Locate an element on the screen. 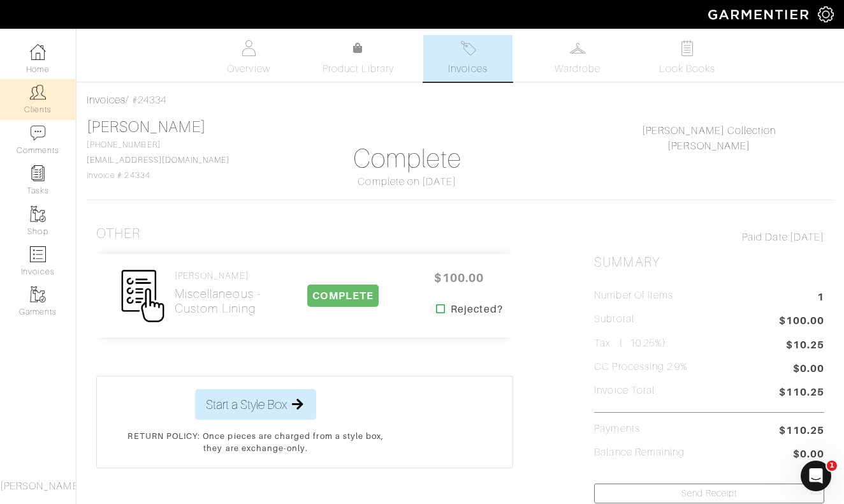  h5: Number of Items is located at coordinates (633, 295).